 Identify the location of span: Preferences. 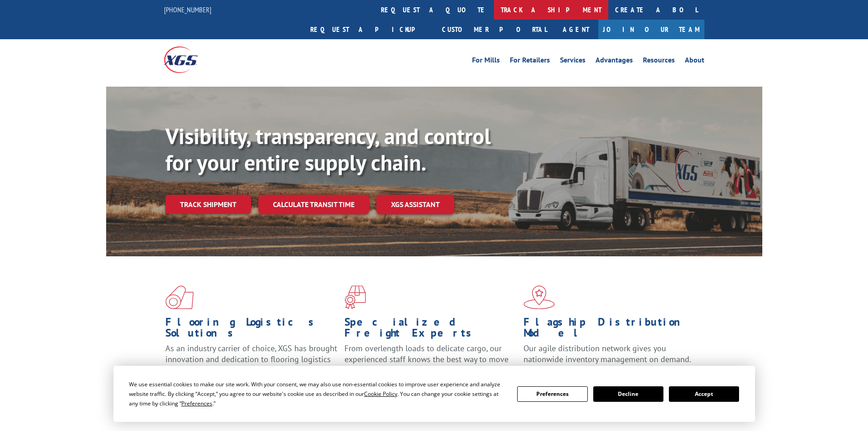
(197, 403).